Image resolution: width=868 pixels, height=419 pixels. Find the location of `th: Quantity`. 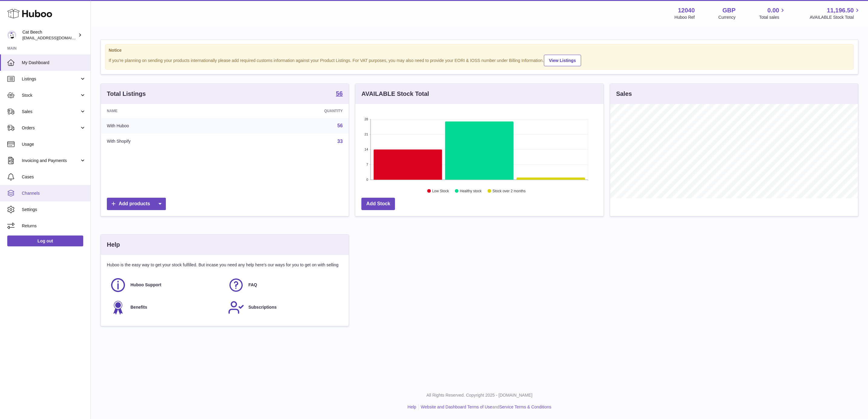

th: Quantity is located at coordinates (292, 111).